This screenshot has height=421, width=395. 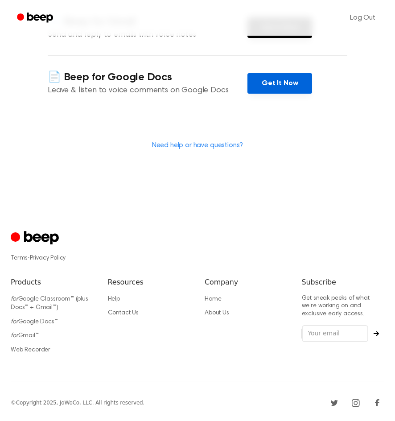 I want to click on a: forGoogle Classroom™ (plus Docs™ + Gmail™), so click(x=49, y=303).